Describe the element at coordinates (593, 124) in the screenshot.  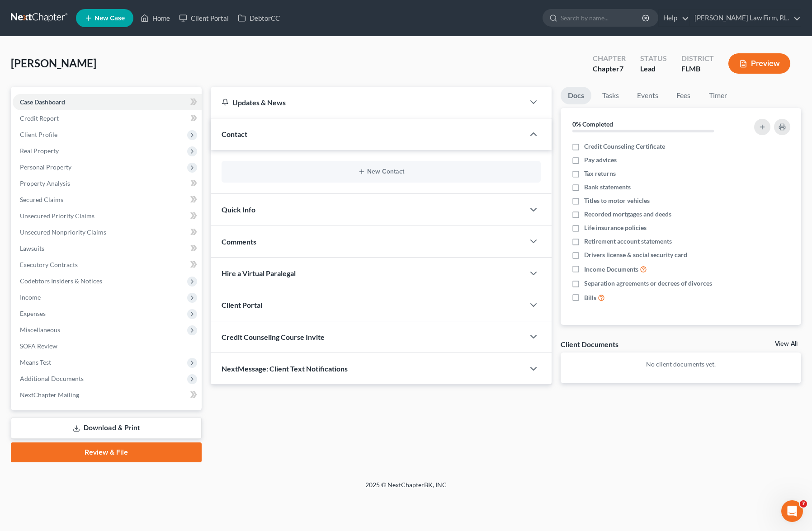
I see `strong: 0% Completed` at that location.